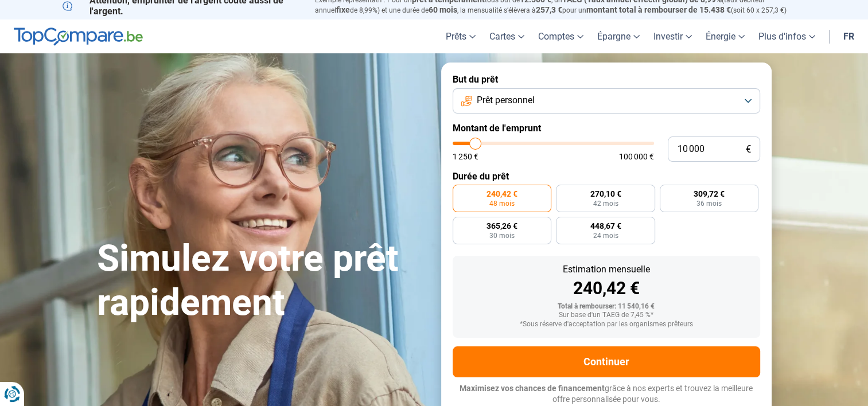 The image size is (868, 406). What do you see at coordinates (605, 194) in the screenshot?
I see `span: 270,10 €` at bounding box center [605, 194].